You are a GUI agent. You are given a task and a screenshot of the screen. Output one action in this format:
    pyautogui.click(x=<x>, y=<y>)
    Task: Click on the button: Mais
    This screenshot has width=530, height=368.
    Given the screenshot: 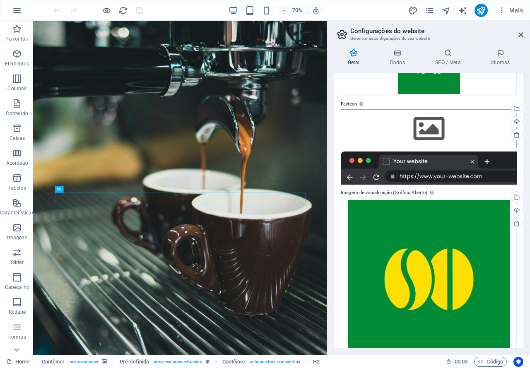 What is the action you would take?
    pyautogui.click(x=510, y=10)
    